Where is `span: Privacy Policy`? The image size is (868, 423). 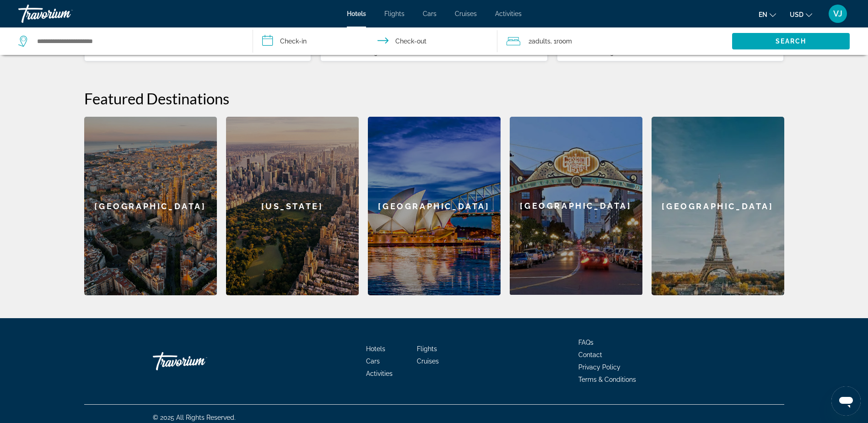 span: Privacy Policy is located at coordinates (600, 367).